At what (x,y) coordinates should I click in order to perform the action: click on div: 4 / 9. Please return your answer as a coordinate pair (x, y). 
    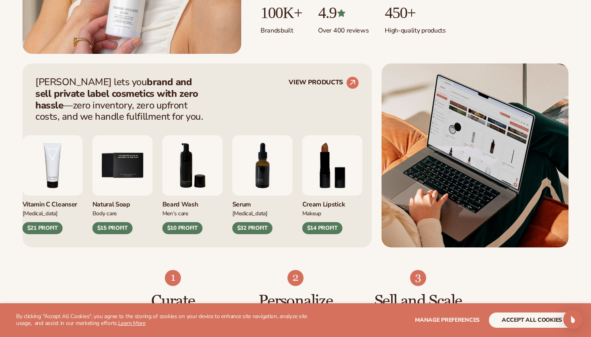
    Looking at the image, I should click on (53, 185).